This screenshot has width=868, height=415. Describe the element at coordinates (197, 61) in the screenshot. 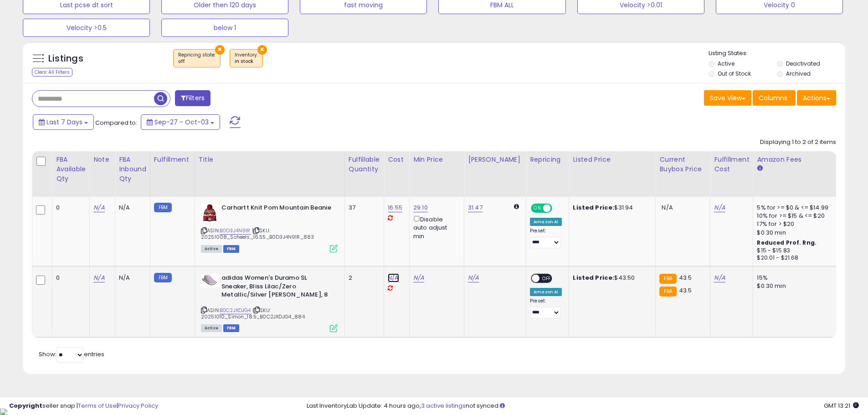

I see `div: off` at that location.